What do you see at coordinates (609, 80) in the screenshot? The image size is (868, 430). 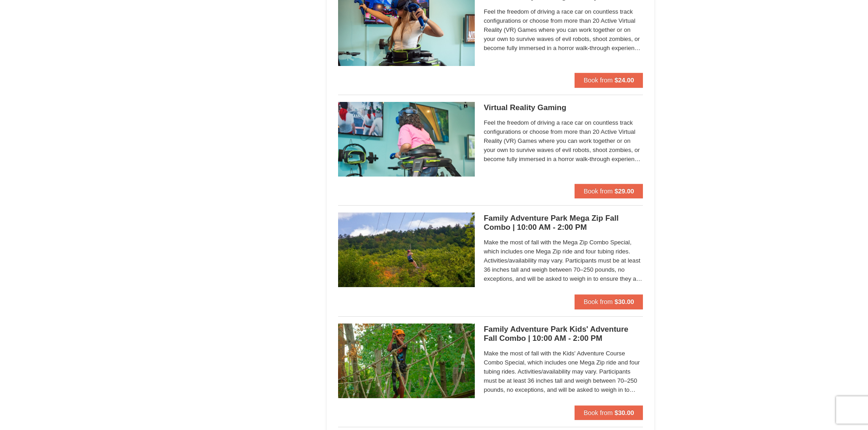 I see `button: Book from $24.00` at bounding box center [609, 80].